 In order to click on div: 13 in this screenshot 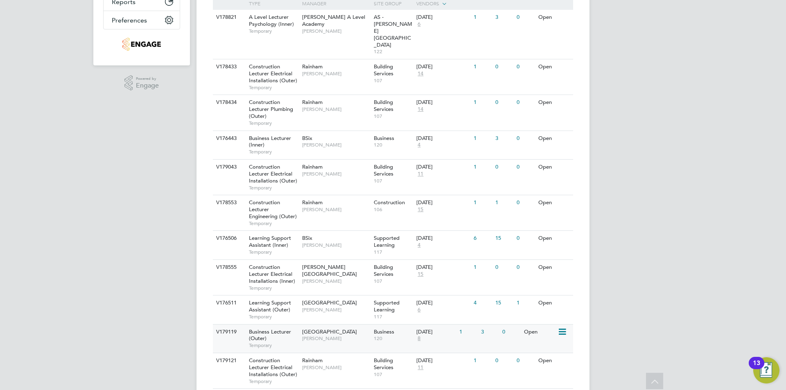, I will do `click(757, 368)`.